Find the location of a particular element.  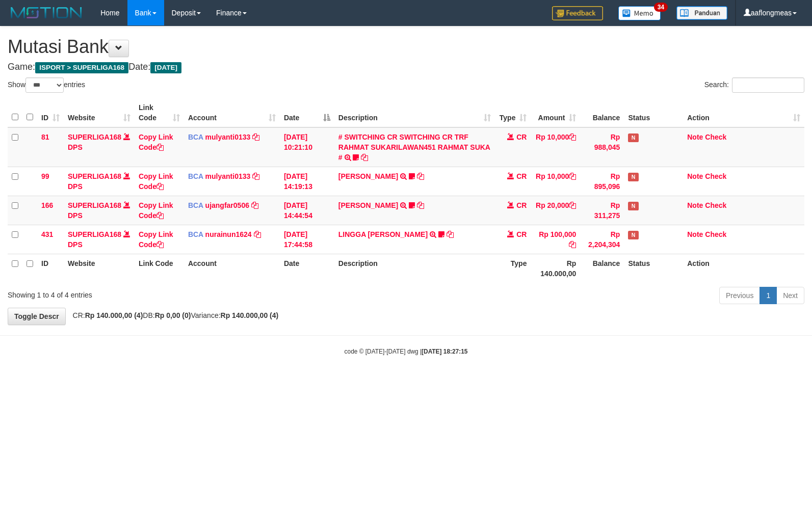

a: 1 is located at coordinates (768, 295).